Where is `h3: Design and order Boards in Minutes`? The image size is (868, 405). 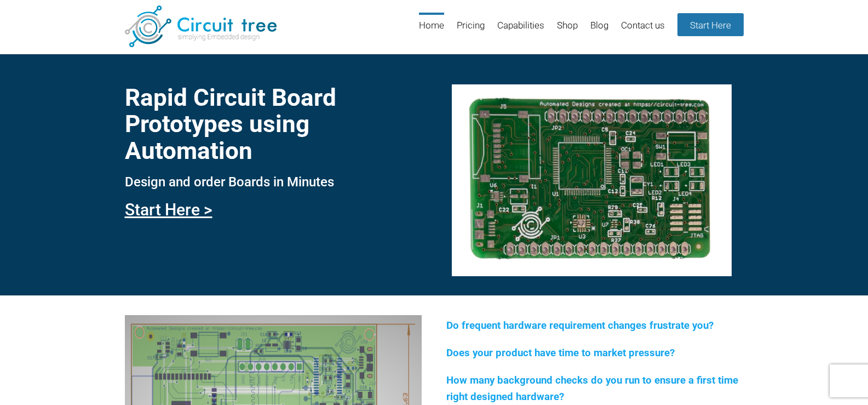 h3: Design and order Boards in Minutes is located at coordinates (273, 182).